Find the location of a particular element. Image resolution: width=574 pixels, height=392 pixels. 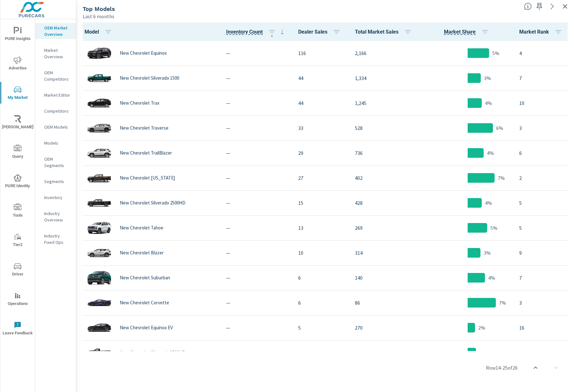

p: New Chevrolet Silverado 1500 is located at coordinates (149, 78).